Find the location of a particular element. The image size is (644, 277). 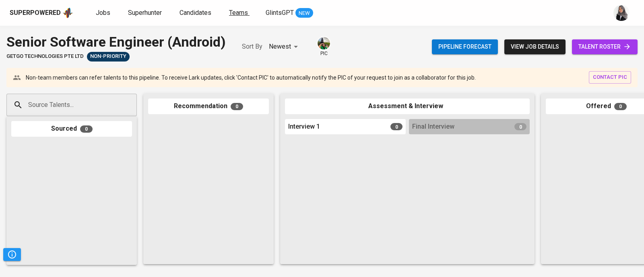

a: Superpoweredapp logo is located at coordinates (42, 13).